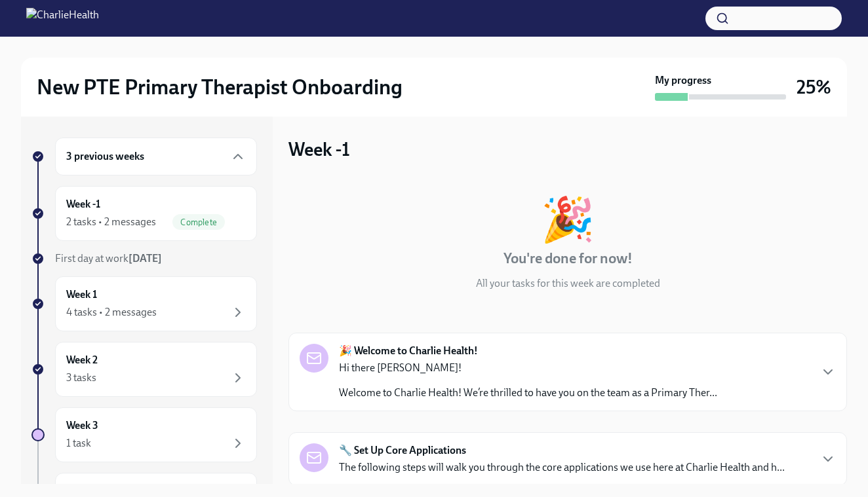 This screenshot has height=497, width=868. What do you see at coordinates (62, 18) in the screenshot?
I see `img: CharlieHealth` at bounding box center [62, 18].